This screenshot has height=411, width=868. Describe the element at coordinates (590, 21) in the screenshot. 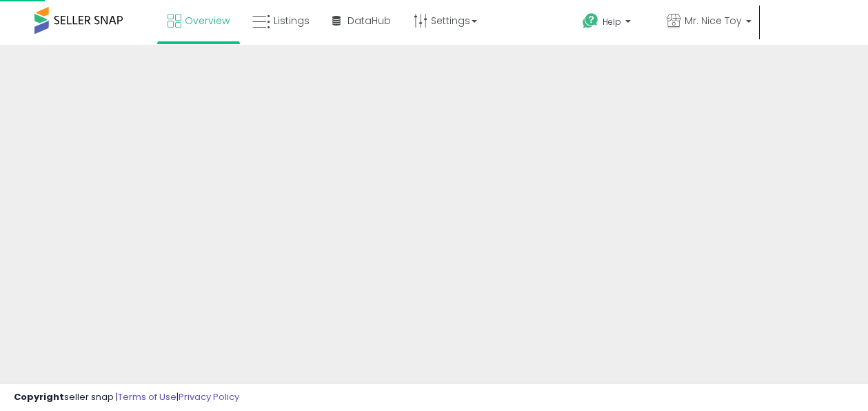

I see `i: Get Help` at that location.